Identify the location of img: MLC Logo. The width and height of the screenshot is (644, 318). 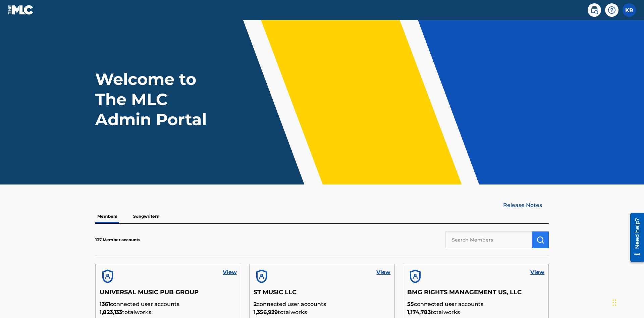
(20, 10).